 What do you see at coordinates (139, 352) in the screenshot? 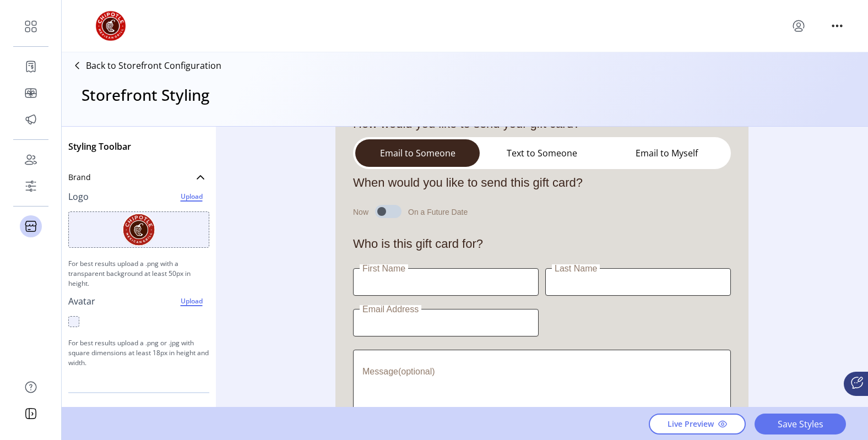
I see `p: For best results upload a .png or .jpg with square dimensions at least 18px in height and width.` at bounding box center [139, 352].